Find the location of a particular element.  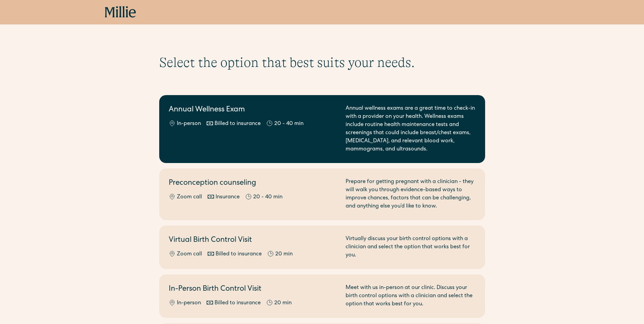

h2: Preconception counseling is located at coordinates (253, 184).